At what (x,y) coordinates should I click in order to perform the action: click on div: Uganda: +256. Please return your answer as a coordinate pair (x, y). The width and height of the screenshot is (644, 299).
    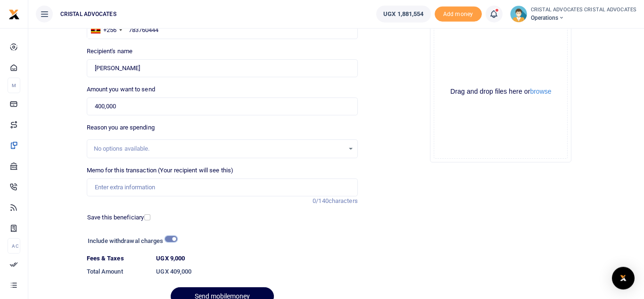
    Looking at the image, I should click on (106, 30).